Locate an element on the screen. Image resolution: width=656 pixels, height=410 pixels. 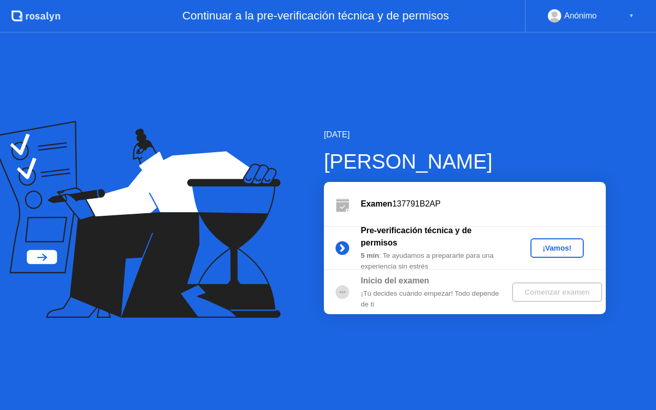
button: Comenzar examen is located at coordinates (556, 292).